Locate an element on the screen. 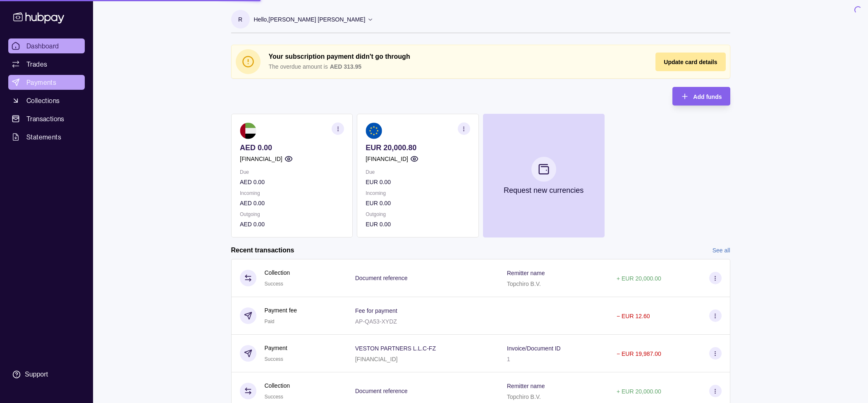 This screenshot has width=868, height=403. p: The overdue amount is is located at coordinates (298, 67).